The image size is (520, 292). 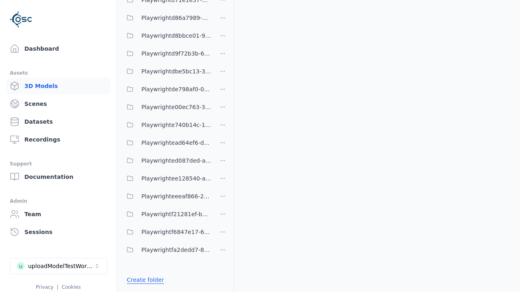 I want to click on button: Select a workspace, so click(x=58, y=266).